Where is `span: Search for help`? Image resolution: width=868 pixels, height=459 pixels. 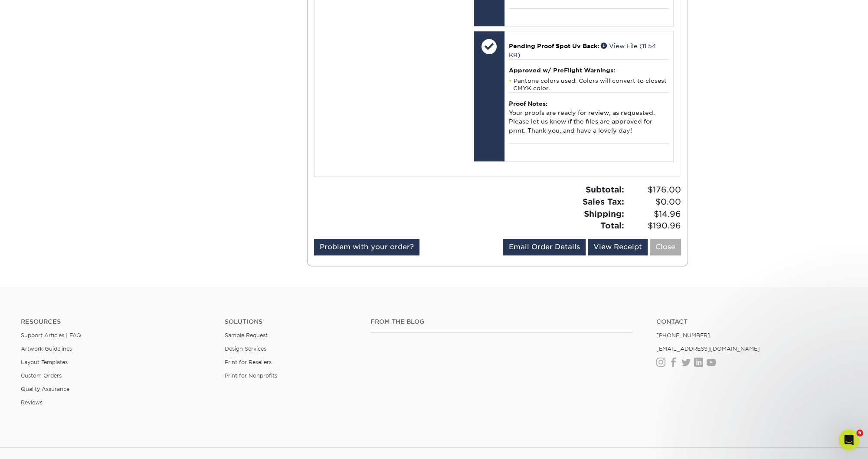
span: Search for help is located at coordinates (44, 152).